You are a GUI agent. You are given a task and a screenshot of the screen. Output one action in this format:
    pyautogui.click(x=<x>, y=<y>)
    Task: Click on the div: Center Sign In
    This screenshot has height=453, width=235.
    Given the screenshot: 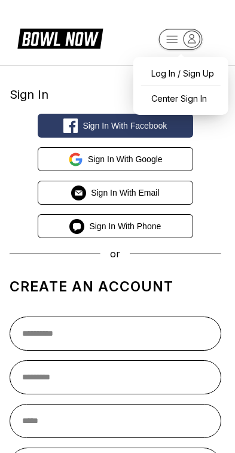 What is the action you would take?
    pyautogui.click(x=181, y=98)
    